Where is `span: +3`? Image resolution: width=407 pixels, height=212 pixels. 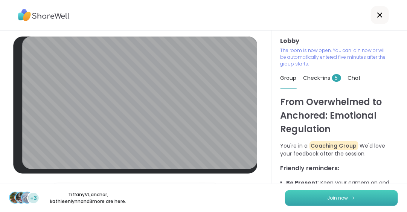 span: +3 is located at coordinates (33, 198).